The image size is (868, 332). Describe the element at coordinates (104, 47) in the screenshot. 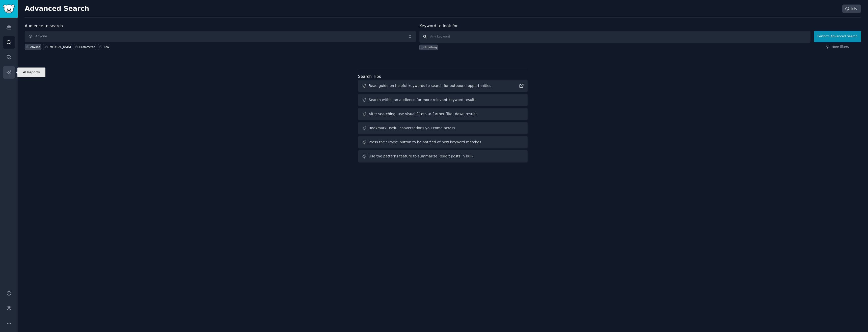

I see `a: New` at that location.